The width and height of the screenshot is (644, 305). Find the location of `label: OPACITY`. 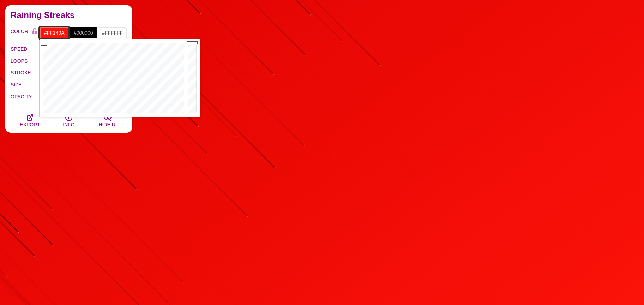

label: OPACITY is located at coordinates (25, 97).